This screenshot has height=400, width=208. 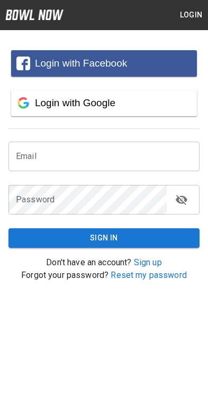 I want to click on span: Login with Facebook, so click(x=81, y=63).